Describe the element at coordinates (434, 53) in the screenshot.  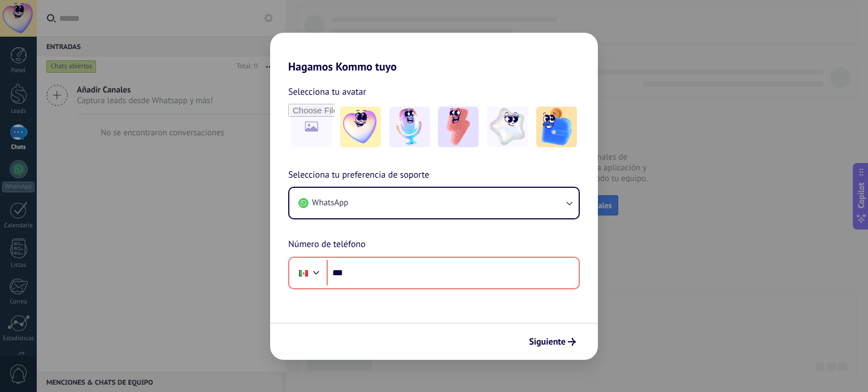
I see `h2: Hagamos Kommo tuyo` at that location.